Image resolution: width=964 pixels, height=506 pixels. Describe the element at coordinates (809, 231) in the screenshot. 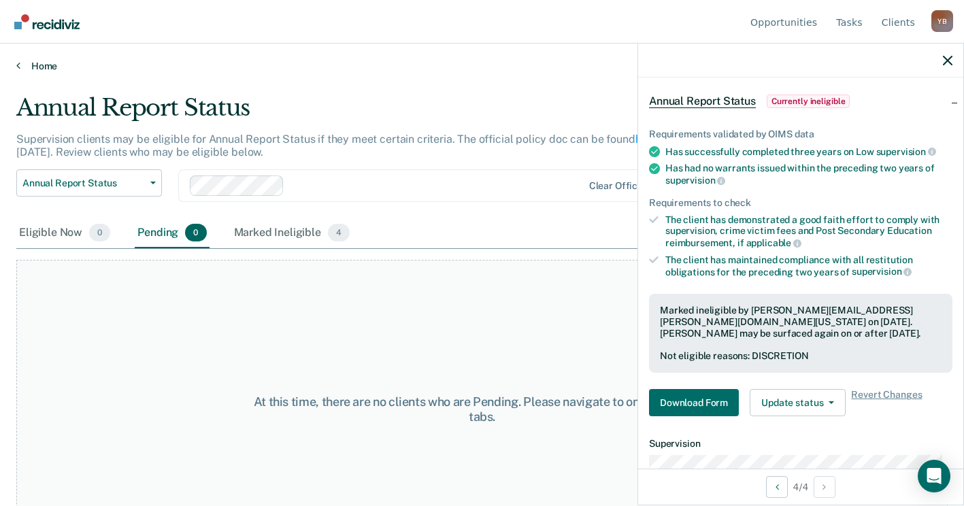

I see `div: The client has demonstrated a good faith effort to comply with supervision, crime victim fees and...` at that location.